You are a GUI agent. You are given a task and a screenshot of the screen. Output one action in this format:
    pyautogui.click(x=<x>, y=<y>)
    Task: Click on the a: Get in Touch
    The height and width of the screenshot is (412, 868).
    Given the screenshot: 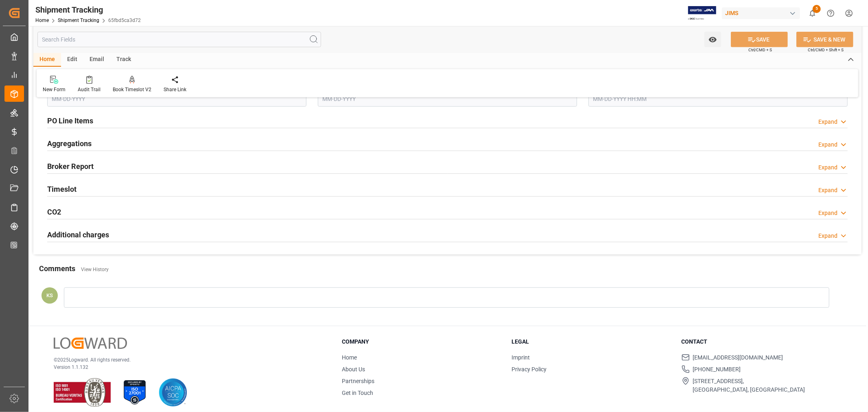 What is the action you would take?
    pyautogui.click(x=357, y=392)
    